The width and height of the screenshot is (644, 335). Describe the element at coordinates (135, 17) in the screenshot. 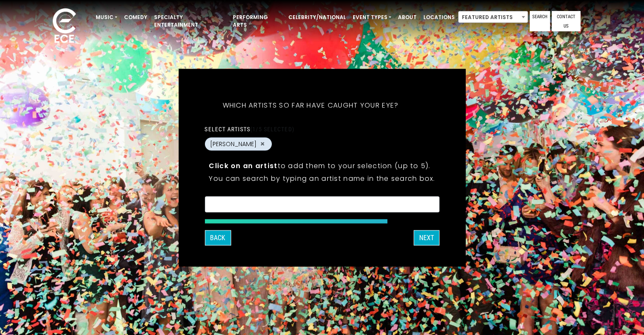

I see `a: Comedy` at that location.